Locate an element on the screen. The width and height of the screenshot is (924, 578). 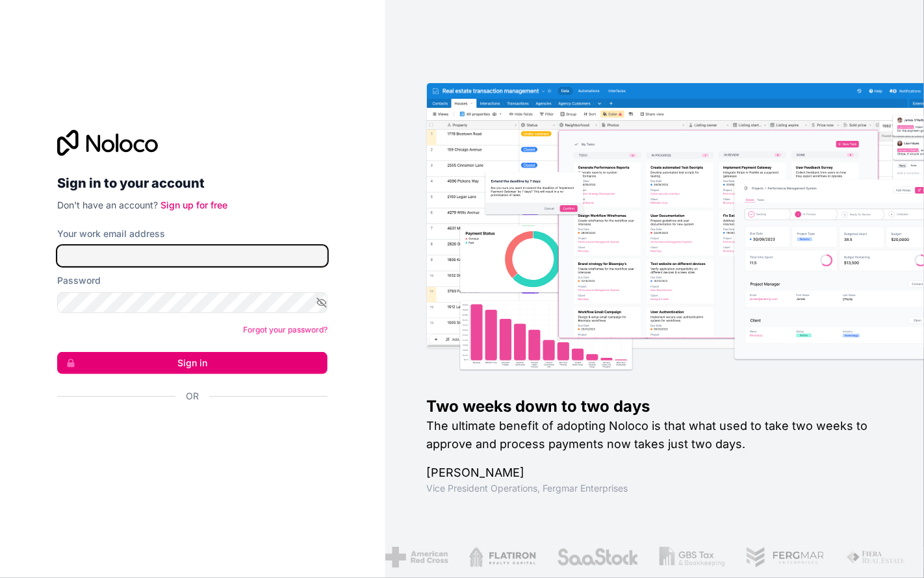
img: /assets/american-red-cross-BAupjrZR.png is located at coordinates (416, 557).